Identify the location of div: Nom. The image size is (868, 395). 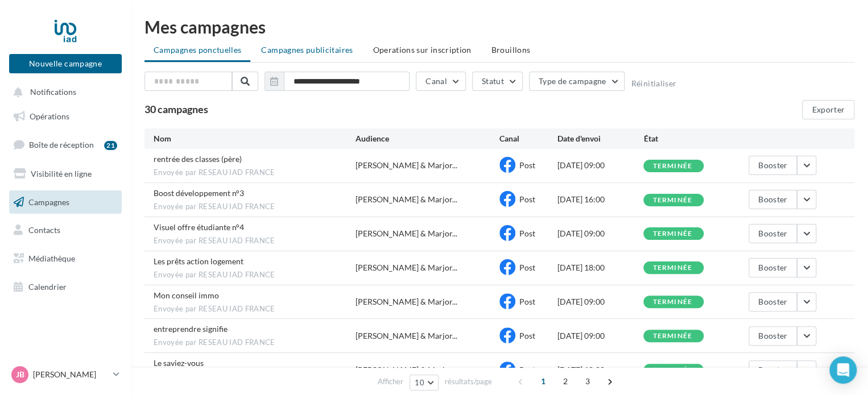
(254, 139).